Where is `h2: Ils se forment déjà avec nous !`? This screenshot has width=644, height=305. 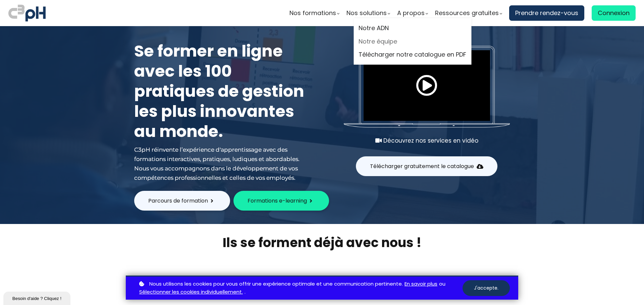
h2: Ils se forment déjà avec nous ! is located at coordinates (322, 243).